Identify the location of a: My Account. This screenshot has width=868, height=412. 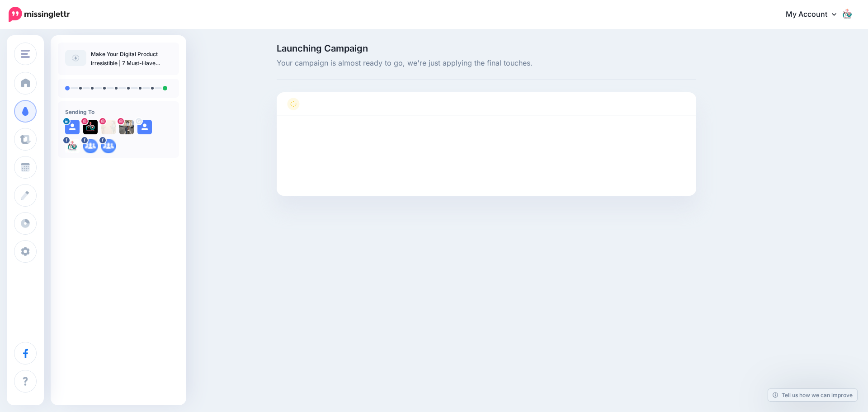
(816, 15).